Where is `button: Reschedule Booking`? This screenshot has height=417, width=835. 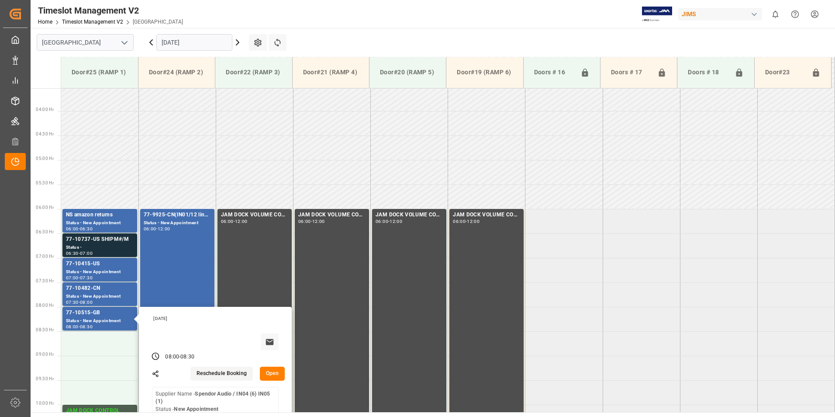
button: Reschedule Booking is located at coordinates (221, 373).